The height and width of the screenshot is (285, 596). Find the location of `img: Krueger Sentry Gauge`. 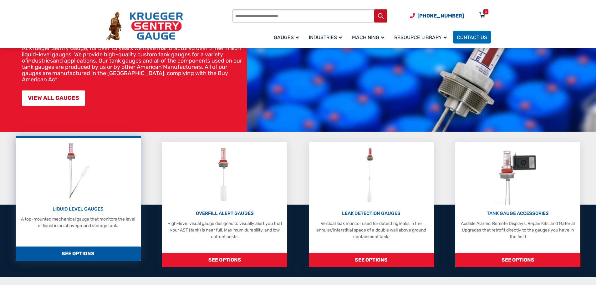

img: Krueger Sentry Gauge is located at coordinates (144, 26).